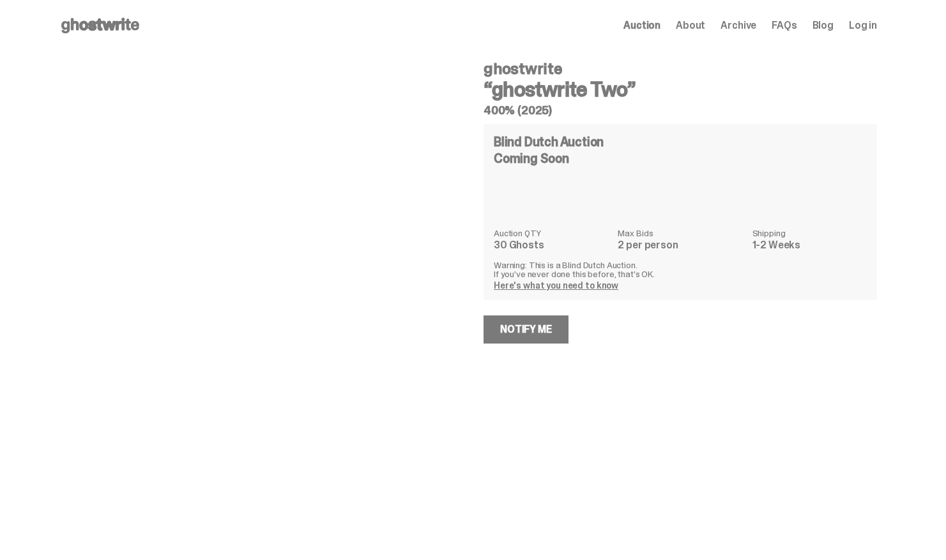  Describe the element at coordinates (549, 142) in the screenshot. I see `h4: Blind Dutch Auction` at that location.